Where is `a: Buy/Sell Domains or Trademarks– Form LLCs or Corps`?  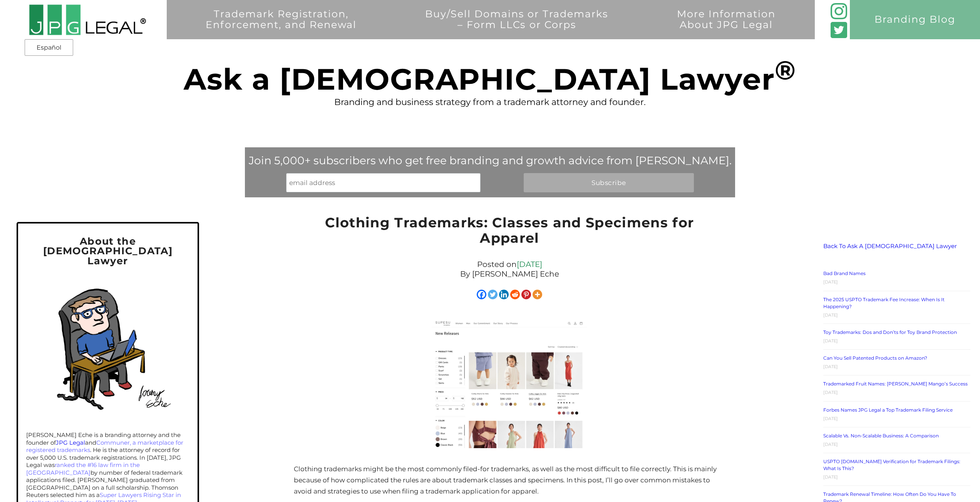
a: Buy/Sell Domains or Trademarks– Form LLCs or Corps is located at coordinates (516, 28).